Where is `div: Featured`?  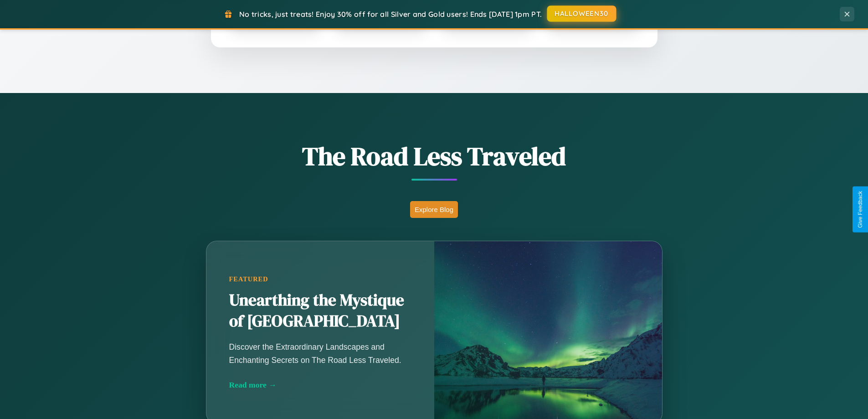
div: Featured is located at coordinates (320, 279).